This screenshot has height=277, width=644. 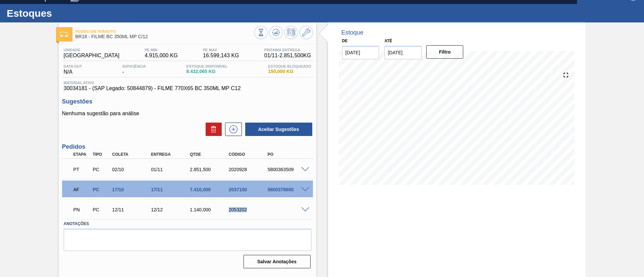 I want to click on span: 30034181 - (SAP Legado: 50844879) - FILME 770X65 BC 350ML MP C12, so click(x=188, y=89).